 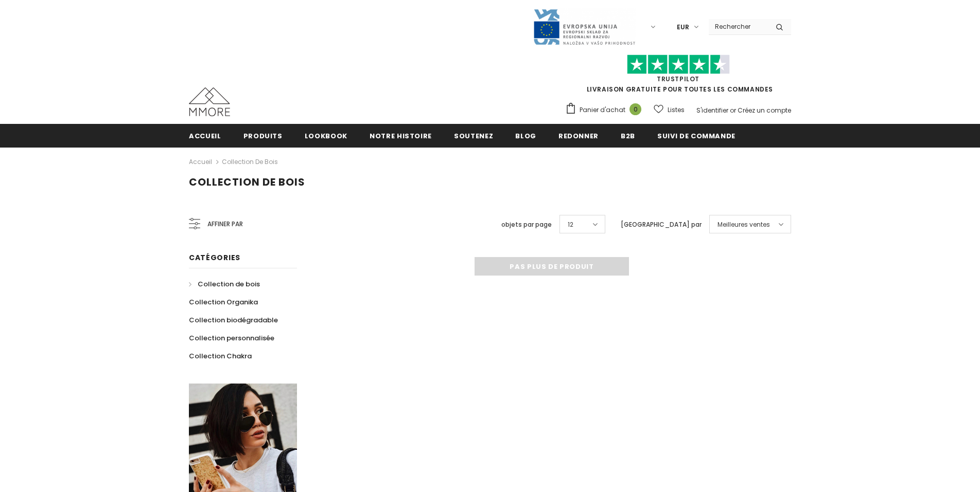 What do you see at coordinates (233, 320) in the screenshot?
I see `span: Collection biodégradable` at bounding box center [233, 320].